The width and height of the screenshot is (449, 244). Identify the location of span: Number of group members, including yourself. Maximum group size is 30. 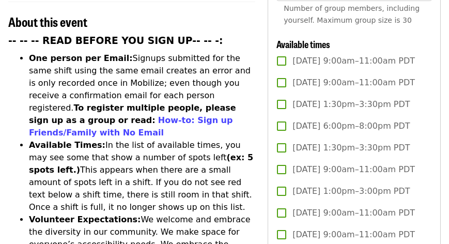
(351, 14).